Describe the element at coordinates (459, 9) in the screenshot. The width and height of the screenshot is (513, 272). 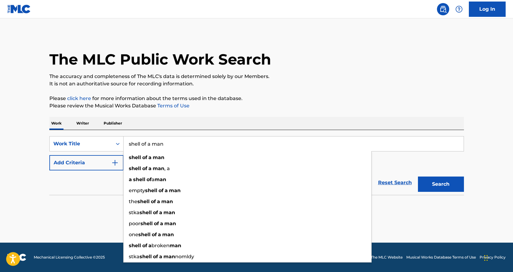
I see `img: help` at that location.